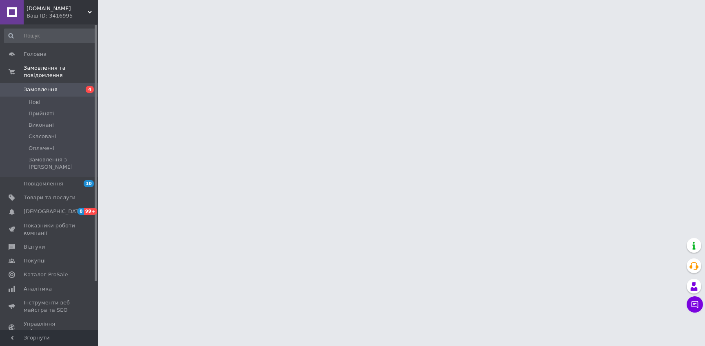 The image size is (705, 346). Describe the element at coordinates (41, 125) in the screenshot. I see `span: Виконані` at that location.